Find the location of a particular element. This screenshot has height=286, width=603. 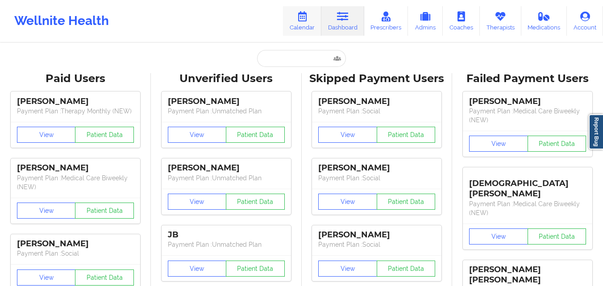

div: Paid Users is located at coordinates (75, 79).